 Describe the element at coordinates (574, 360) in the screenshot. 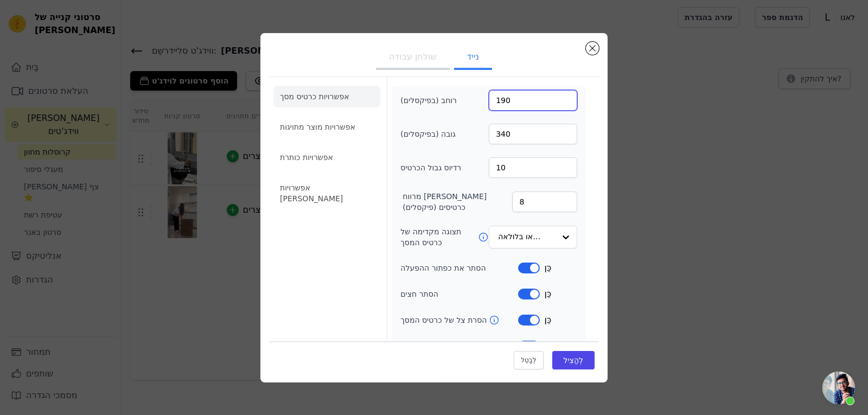

I see `font: לְהַצִיל` at that location.